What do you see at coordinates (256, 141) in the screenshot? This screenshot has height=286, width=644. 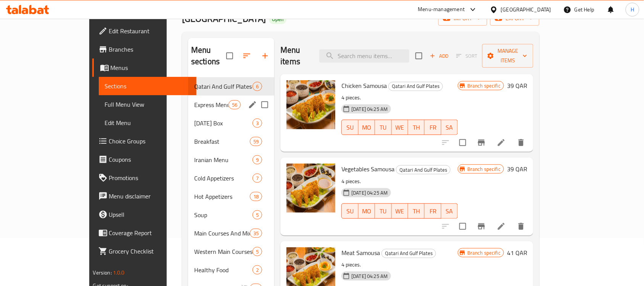 I see `span: 59` at bounding box center [256, 141].